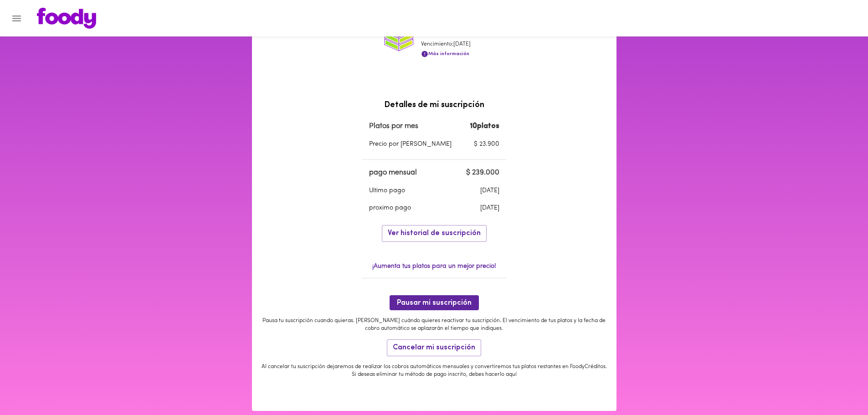  Describe the element at coordinates (435, 267) in the screenshot. I see `p: ¡Aumenta tus platos para un mejor precio!` at that location.